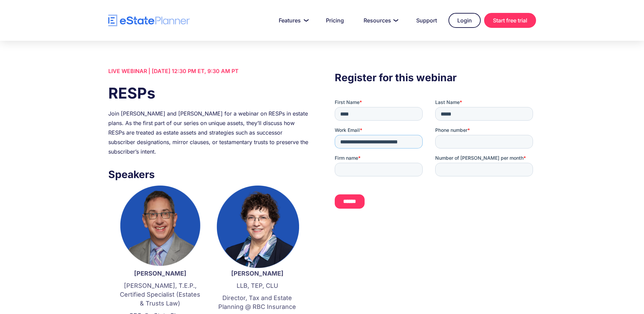  Describe the element at coordinates (208, 174) in the screenshot. I see `h3: Speakers` at that location.